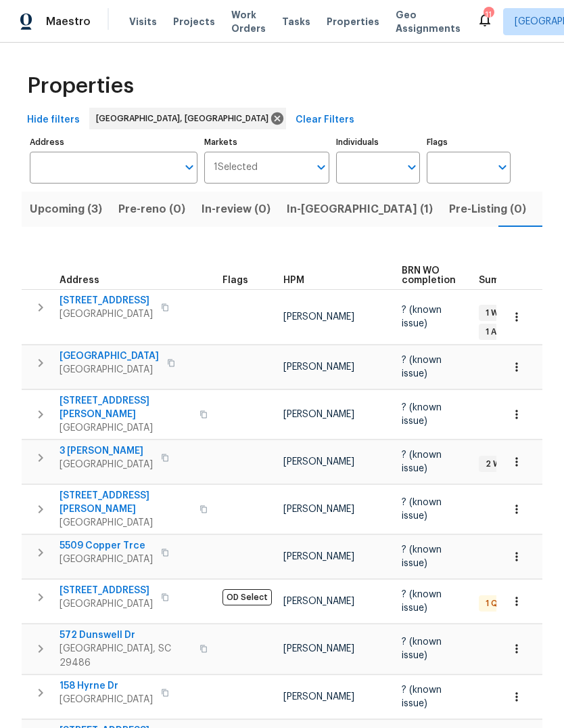  Describe the element at coordinates (247, 597) in the screenshot. I see `span: OD Select` at that location.